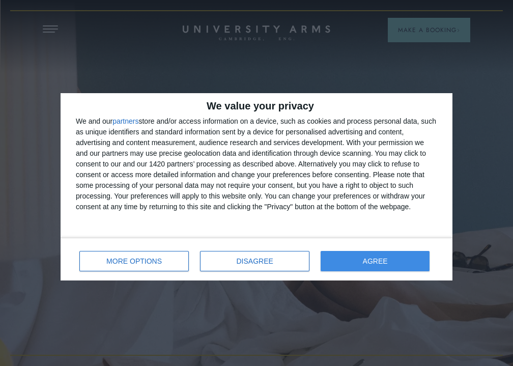 Image resolution: width=513 pixels, height=366 pixels. I want to click on span: MORE OPTIONS, so click(134, 261).